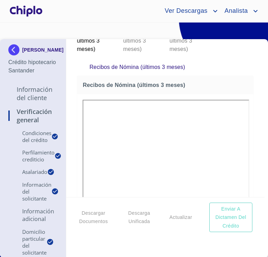 The width and height of the screenshot is (268, 257). Describe the element at coordinates (139, 218) in the screenshot. I see `button: Descarga Unificada` at that location.